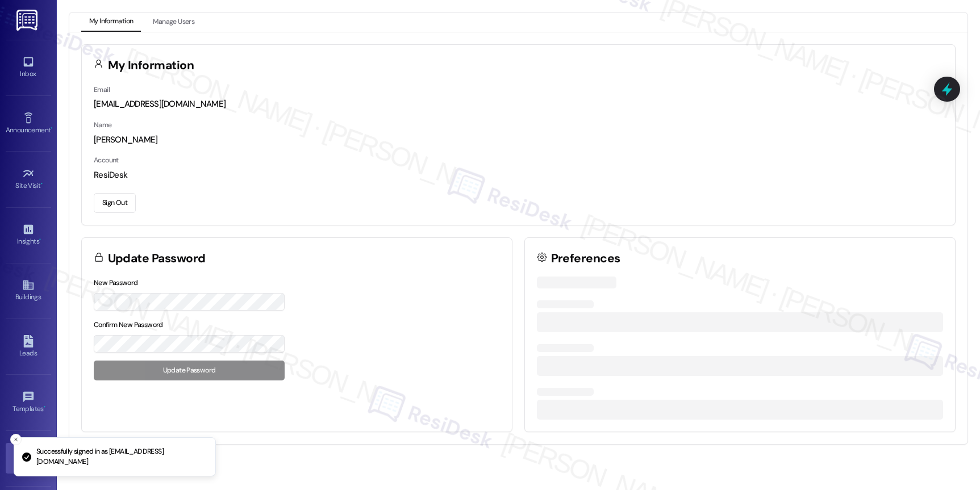 This screenshot has height=490, width=980. I want to click on label: New Password, so click(116, 283).